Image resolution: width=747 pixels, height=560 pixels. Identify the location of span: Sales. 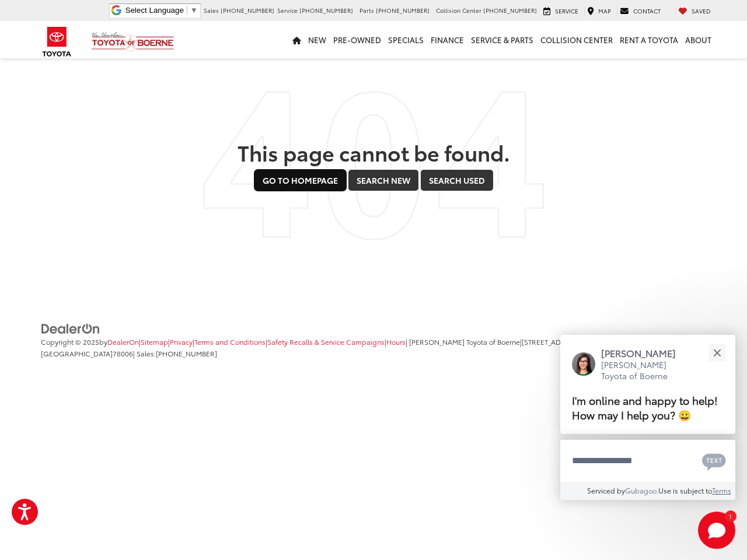
(212, 10).